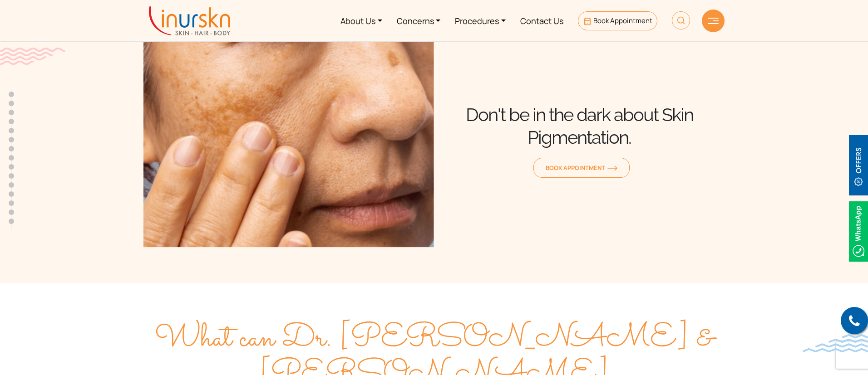 This screenshot has height=375, width=868. What do you see at coordinates (859, 230) in the screenshot?
I see `a: Whatsappicon` at bounding box center [859, 230].